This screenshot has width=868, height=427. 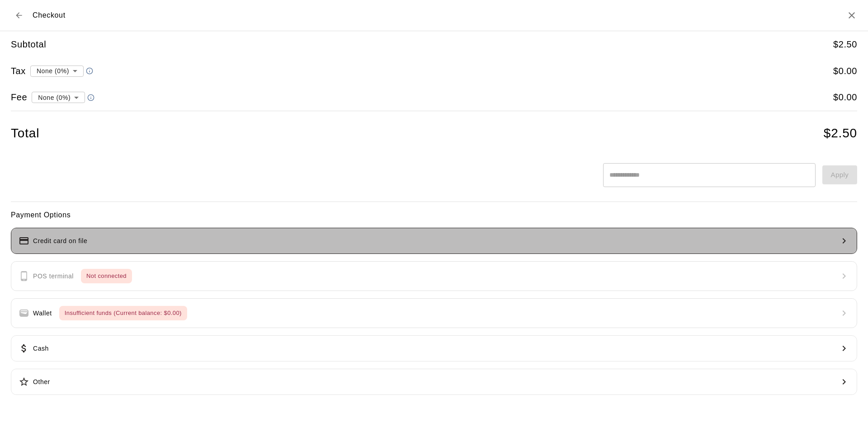 What do you see at coordinates (18, 71) in the screenshot?
I see `h5: Tax` at bounding box center [18, 71].